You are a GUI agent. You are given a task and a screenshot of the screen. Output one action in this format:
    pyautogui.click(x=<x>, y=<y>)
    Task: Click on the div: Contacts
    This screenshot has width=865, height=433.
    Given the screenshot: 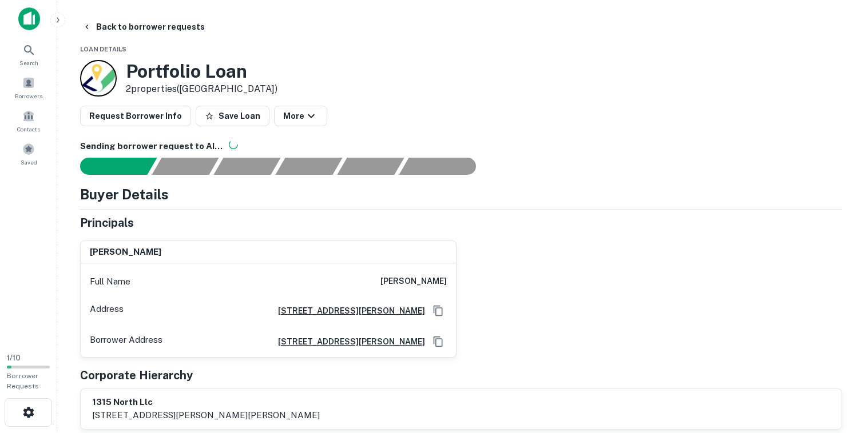 What is the action you would take?
    pyautogui.click(x=29, y=121)
    